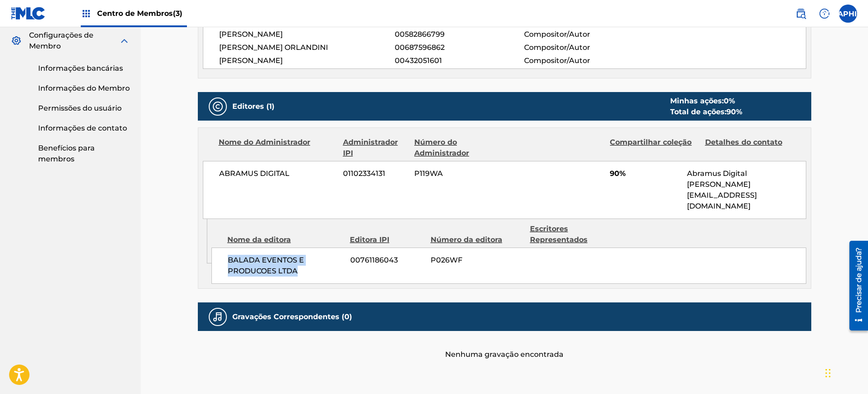 The image size is (868, 394). What do you see at coordinates (84, 88) in the screenshot?
I see `font: Informações do Membro` at bounding box center [84, 88].